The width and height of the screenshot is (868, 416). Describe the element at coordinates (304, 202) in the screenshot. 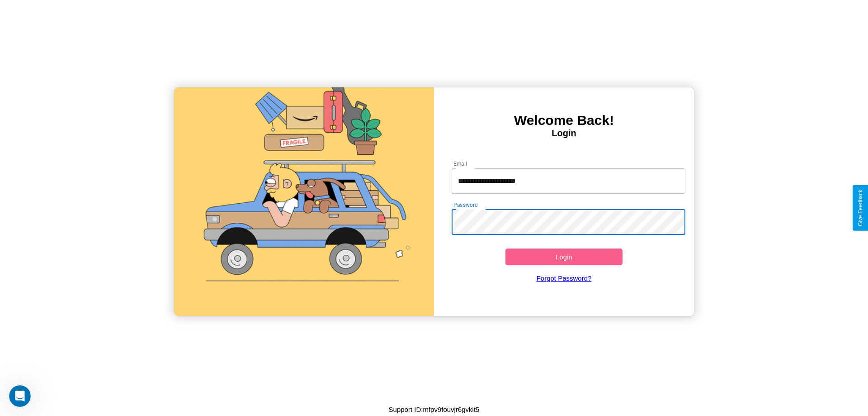

I see `img: gif` at that location.